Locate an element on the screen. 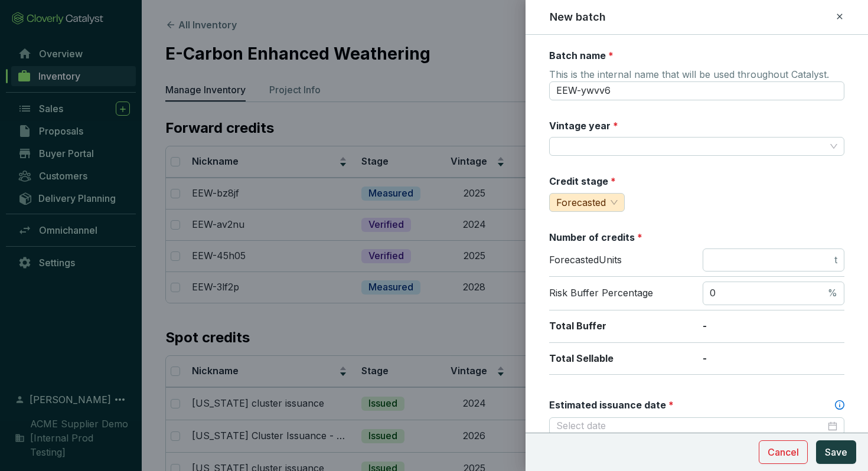  label: Estimated issuance date is located at coordinates (611, 405).